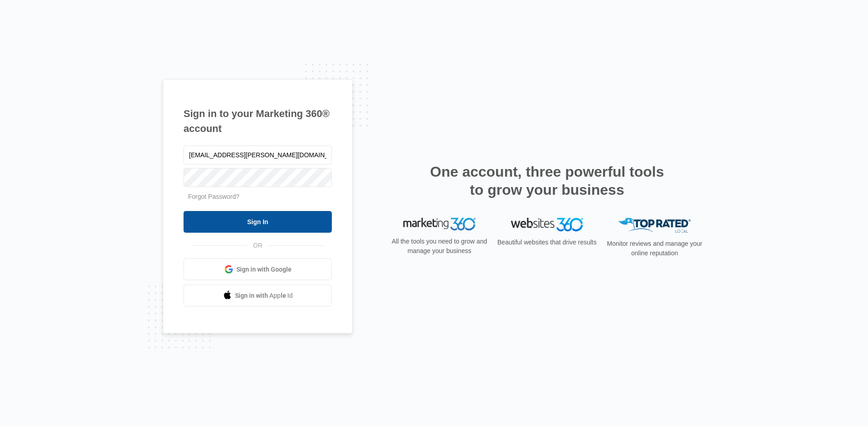 This screenshot has width=868, height=427. Describe the element at coordinates (547, 242) in the screenshot. I see `p: Beautiful websites that drive results` at that location.